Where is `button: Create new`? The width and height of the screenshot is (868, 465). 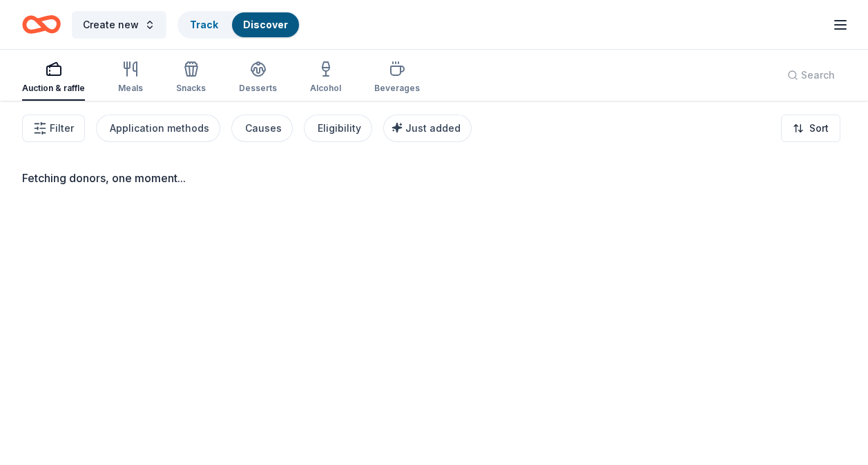 button: Create new is located at coordinates (119, 25).